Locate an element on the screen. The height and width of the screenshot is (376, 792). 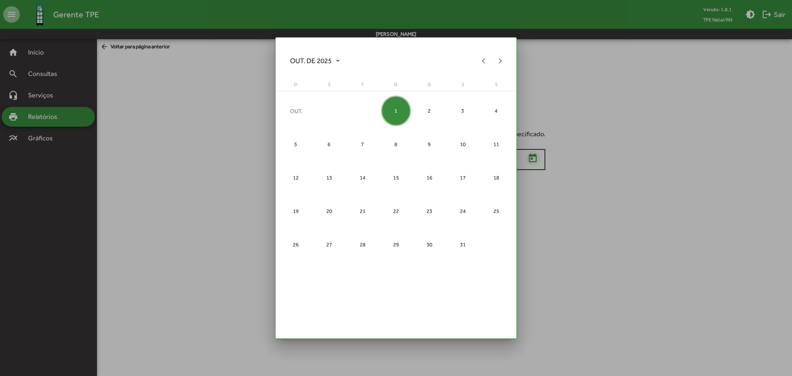
div: 28 is located at coordinates (363, 244).